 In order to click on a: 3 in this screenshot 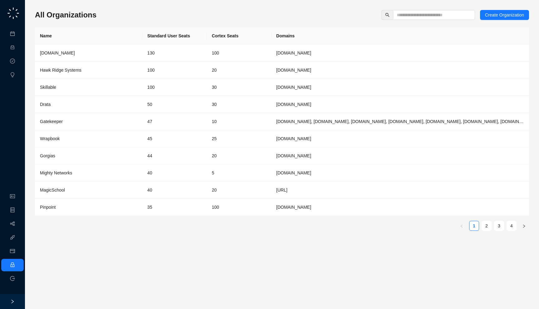, I will do `click(499, 226)`.